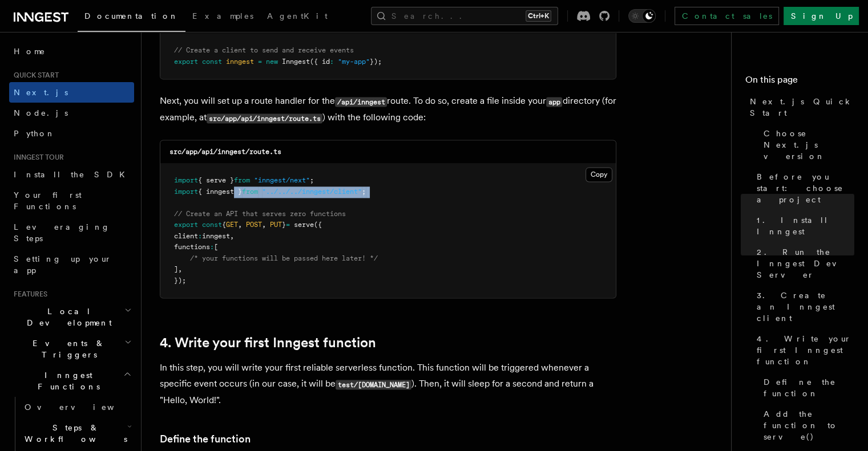 The height and width of the screenshot is (451, 868). Describe the element at coordinates (388, 109) in the screenshot. I see `p: Next, you will set up a route handler for the route. To do so, create a file inside your director...` at that location.